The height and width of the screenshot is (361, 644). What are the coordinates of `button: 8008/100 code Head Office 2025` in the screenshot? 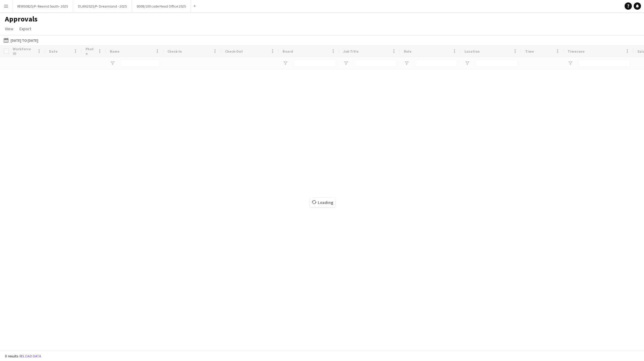 It's located at (161, 6).